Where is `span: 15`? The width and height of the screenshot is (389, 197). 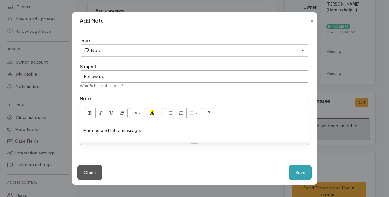
span: 15 is located at coordinates (135, 112).